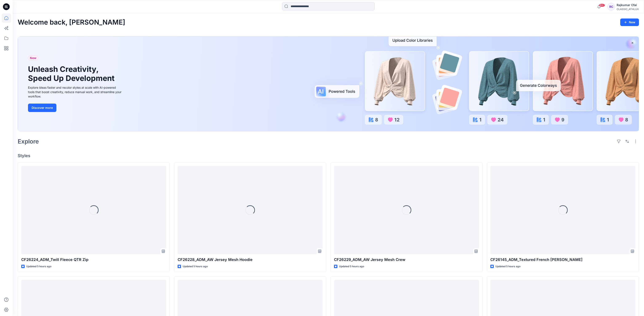 The image size is (644, 316). What do you see at coordinates (72, 74) in the screenshot?
I see `h1: Unleash Creativity, Speed Up Development` at bounding box center [72, 74].